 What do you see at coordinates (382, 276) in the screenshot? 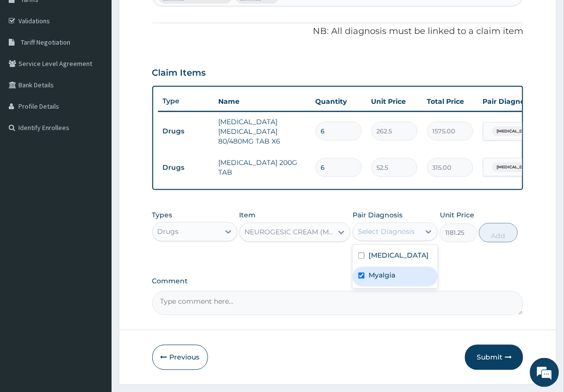
I see `label: Myalgia` at bounding box center [382, 276].